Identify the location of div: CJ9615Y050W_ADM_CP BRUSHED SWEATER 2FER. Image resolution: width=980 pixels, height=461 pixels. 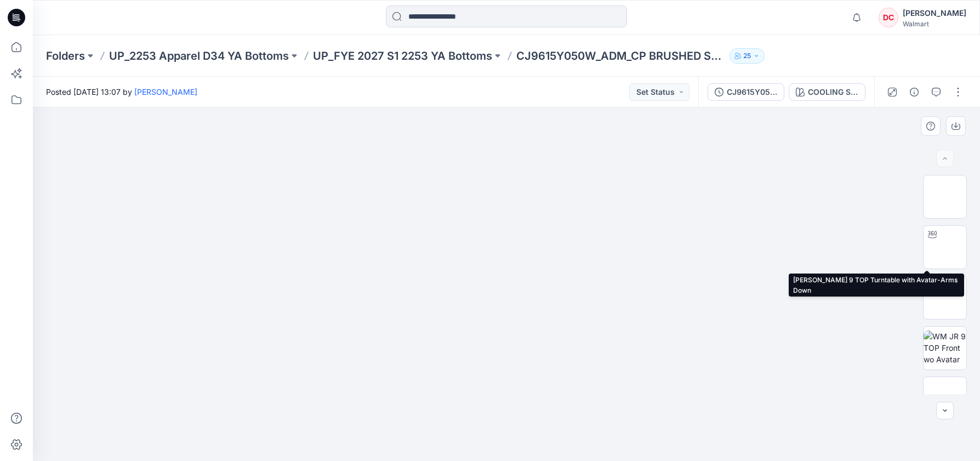
(752, 92).